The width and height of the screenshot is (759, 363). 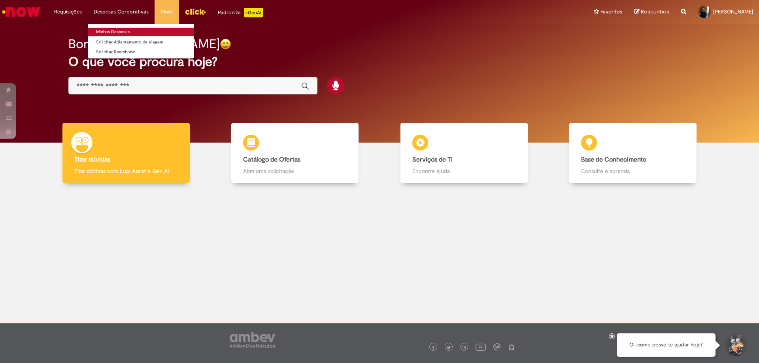 What do you see at coordinates (121, 12) in the screenshot?
I see `span: Despesas Corporativas` at bounding box center [121, 12].